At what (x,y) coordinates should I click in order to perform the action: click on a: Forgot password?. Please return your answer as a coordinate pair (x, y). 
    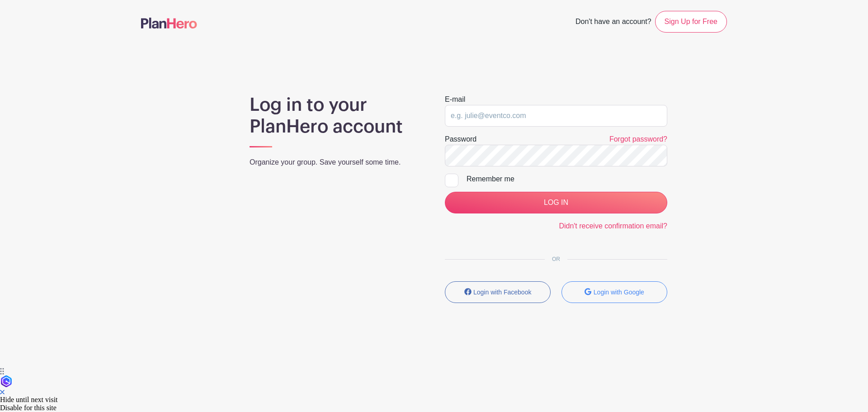
    Looking at the image, I should click on (638, 139).